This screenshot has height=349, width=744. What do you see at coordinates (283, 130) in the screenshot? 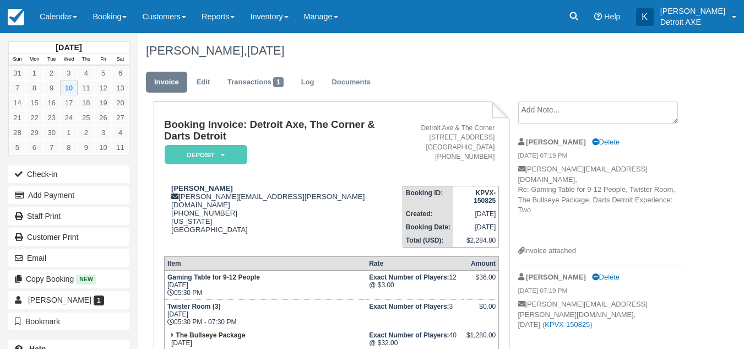
I see `h1: Booking Invoice: Detroit Axe, The Corner & Darts Detroit` at bounding box center [283, 130].